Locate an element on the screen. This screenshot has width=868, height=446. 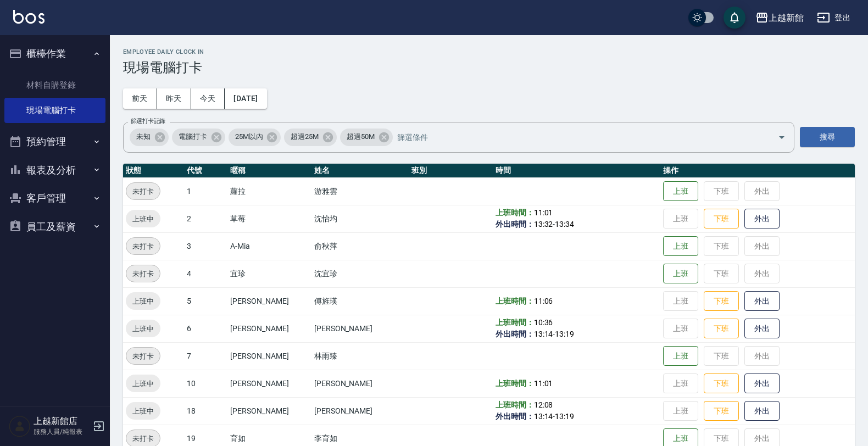
div: 超過50M is located at coordinates (367, 138).